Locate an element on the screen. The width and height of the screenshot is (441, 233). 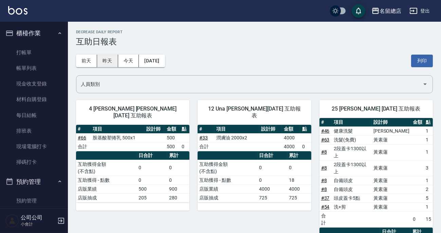
div: 名留總店 is located at coordinates (391, 11).